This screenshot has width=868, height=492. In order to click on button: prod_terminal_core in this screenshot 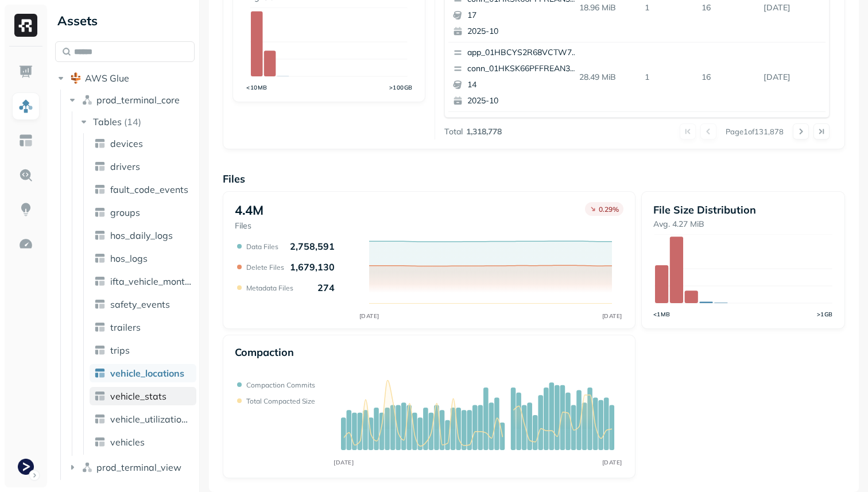, I will do `click(131, 100)`.